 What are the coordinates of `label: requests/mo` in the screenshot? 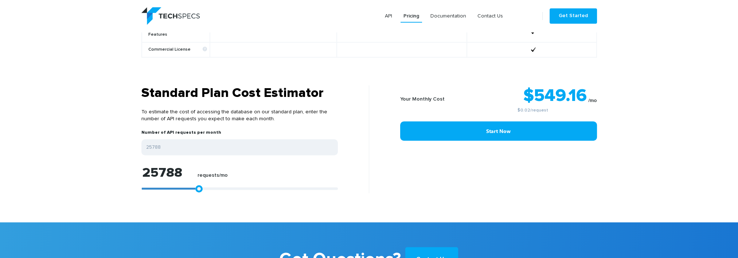 It's located at (212, 177).